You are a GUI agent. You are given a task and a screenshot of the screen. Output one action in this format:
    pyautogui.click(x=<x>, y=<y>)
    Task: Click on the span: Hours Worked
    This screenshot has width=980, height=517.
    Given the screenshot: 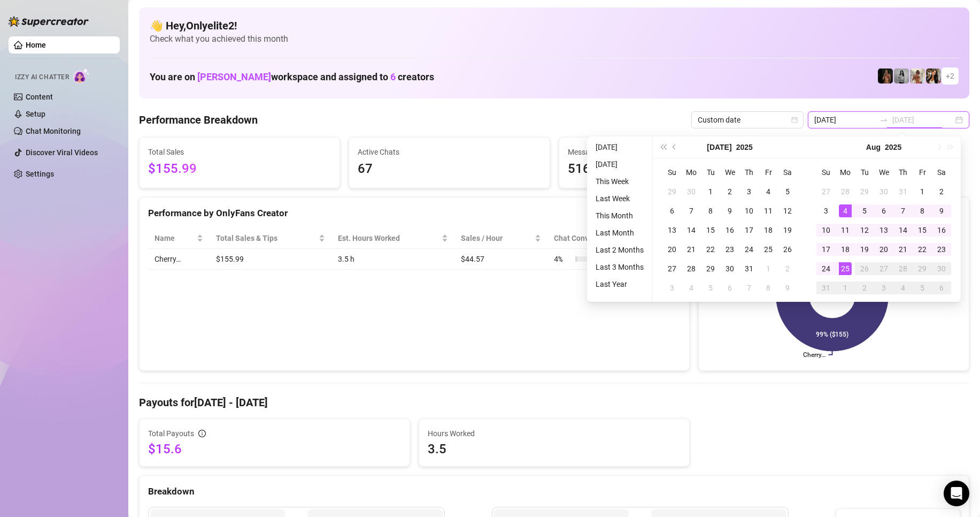 What is the action you would take?
    pyautogui.click(x=554, y=433)
    